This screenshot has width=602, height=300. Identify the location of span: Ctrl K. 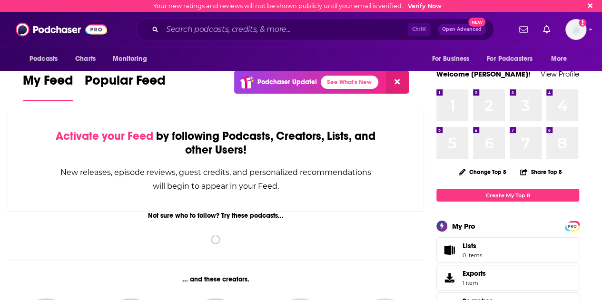
(419, 29).